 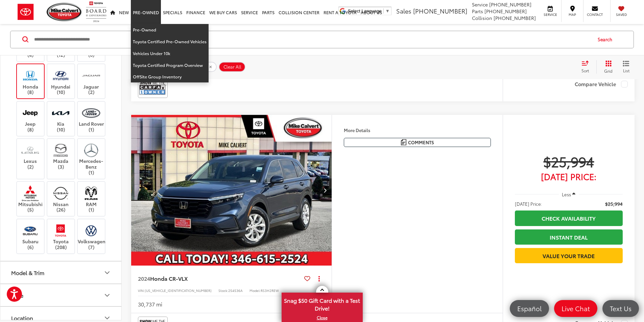 What do you see at coordinates (607, 67) in the screenshot?
I see `button: Grid View` at bounding box center [607, 67].